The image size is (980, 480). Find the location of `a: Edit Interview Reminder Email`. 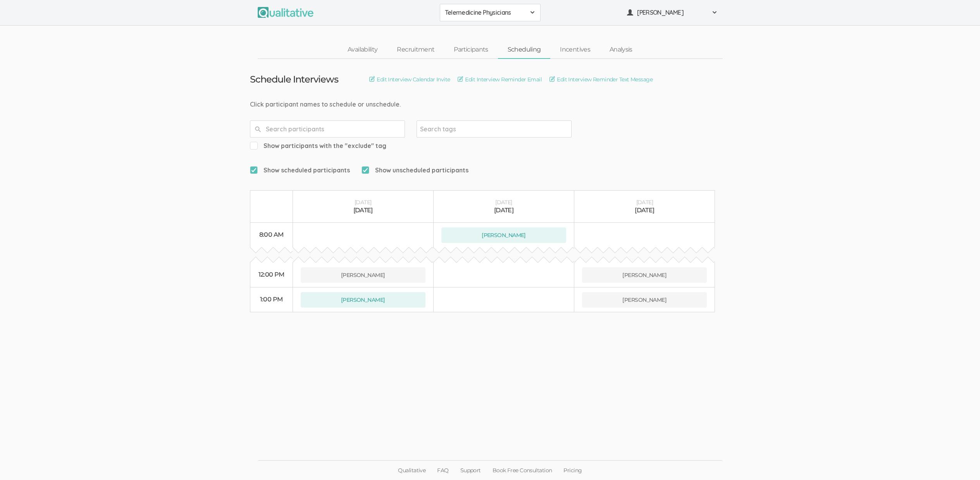

a: Edit Interview Reminder Email is located at coordinates (500, 79).